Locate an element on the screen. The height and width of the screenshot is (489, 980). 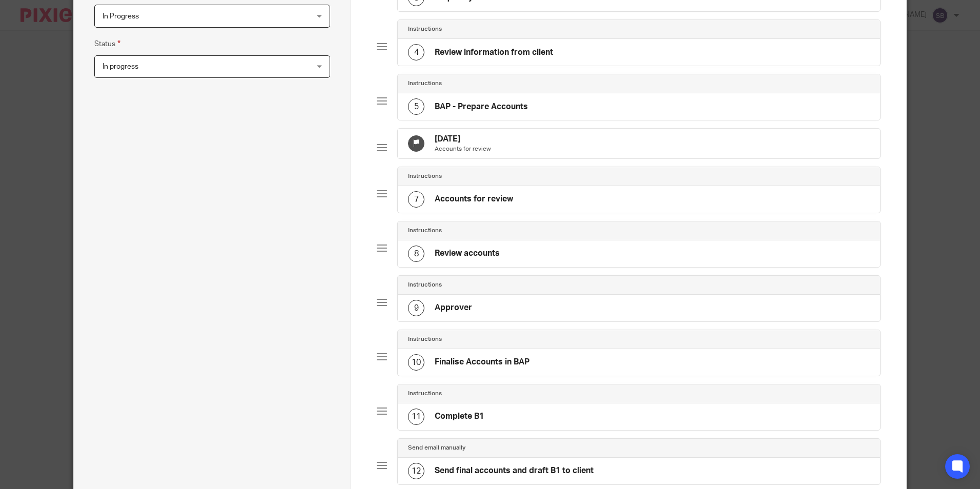
h4: Send final accounts and draft B1 to client is located at coordinates (514, 471).